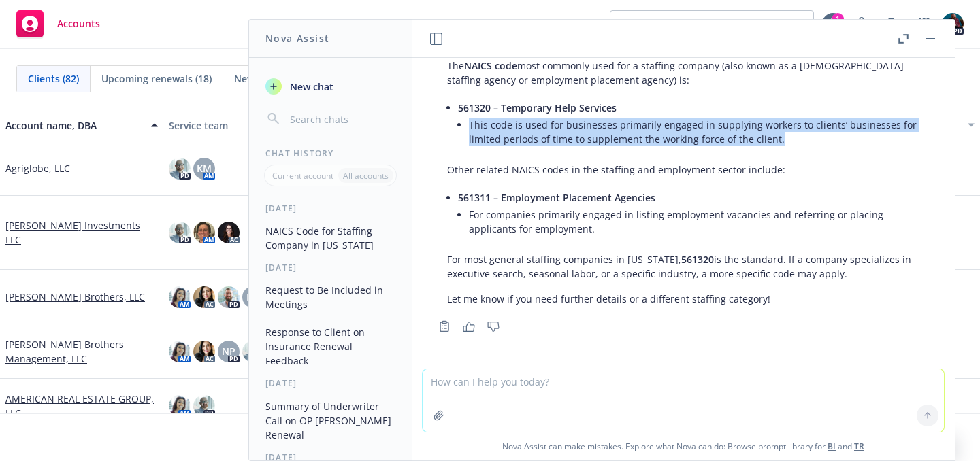 The image size is (980, 461). What do you see at coordinates (687, 24) in the screenshot?
I see `span: View accounts as producer...` at bounding box center [687, 24].